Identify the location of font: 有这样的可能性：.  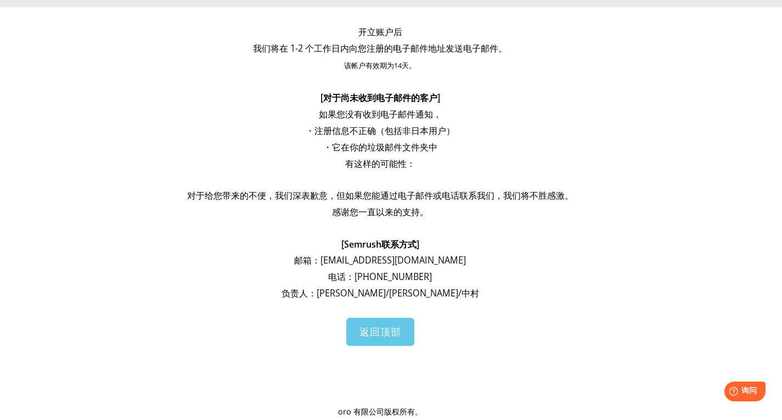
(380, 164).